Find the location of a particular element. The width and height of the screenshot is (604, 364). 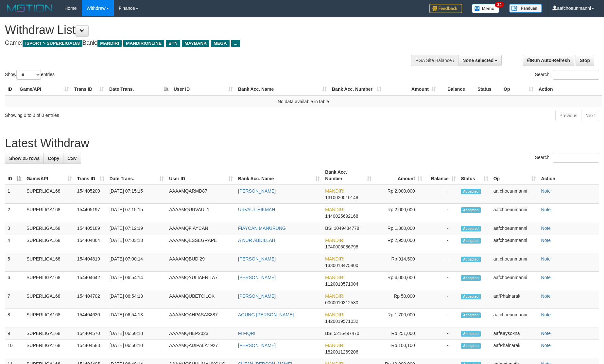

label: Search: is located at coordinates (567, 75).